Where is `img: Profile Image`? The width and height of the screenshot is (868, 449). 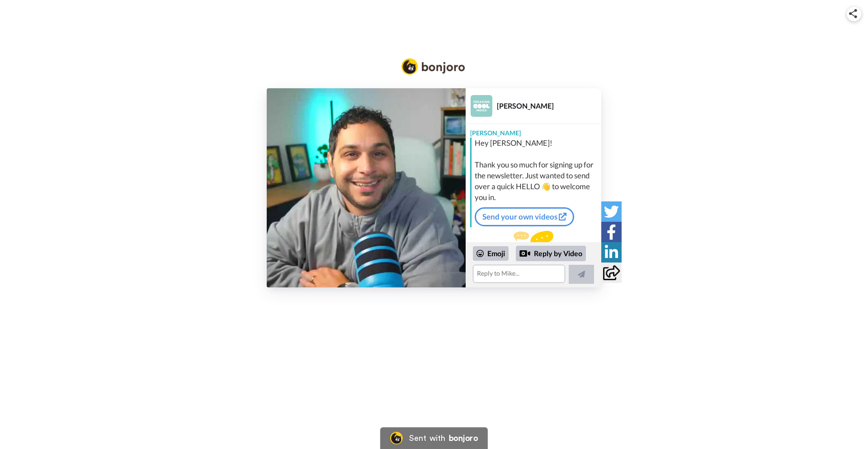
img: Profile Image is located at coordinates (481, 106).